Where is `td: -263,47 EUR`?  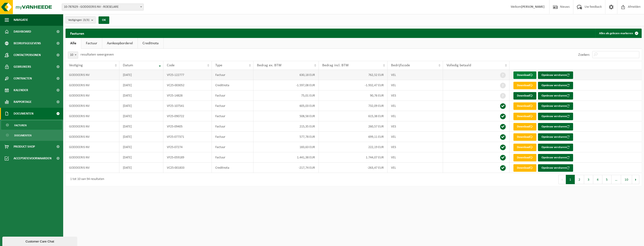 td: -263,47 EUR is located at coordinates (353, 168).